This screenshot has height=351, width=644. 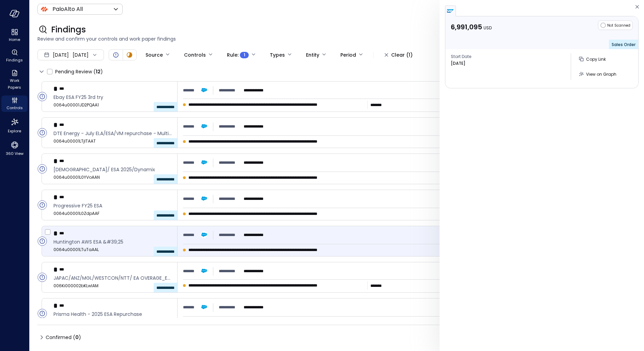 What do you see at coordinates (312, 55) in the screenshot?
I see `div: Entity` at bounding box center [312, 55].